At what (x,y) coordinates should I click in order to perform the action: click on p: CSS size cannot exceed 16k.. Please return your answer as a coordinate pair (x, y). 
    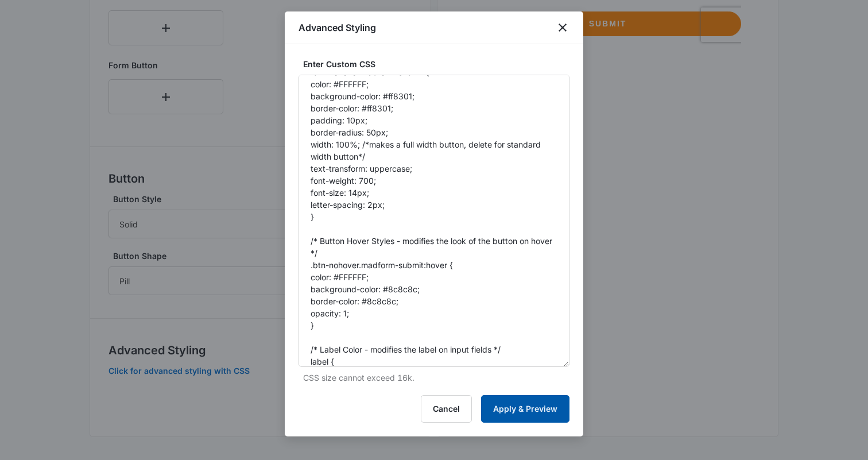
    Looking at the image, I should click on (437, 377).